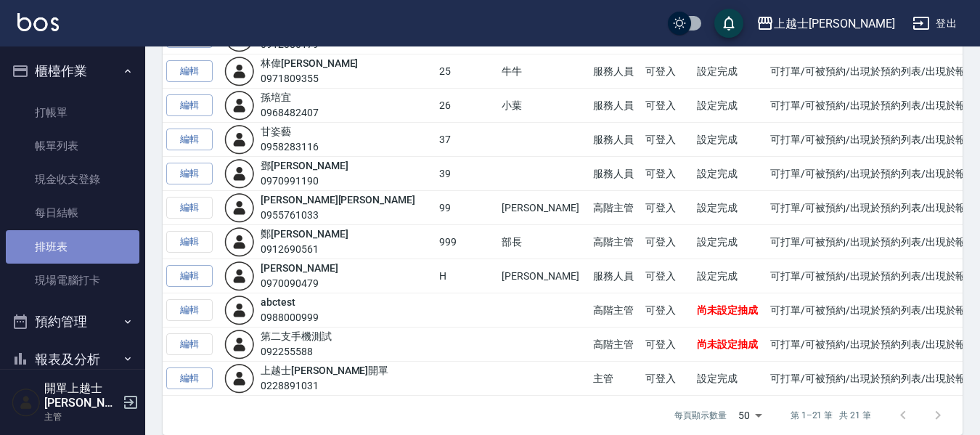 This screenshot has height=435, width=980. I want to click on img: Logo, so click(37, 22).